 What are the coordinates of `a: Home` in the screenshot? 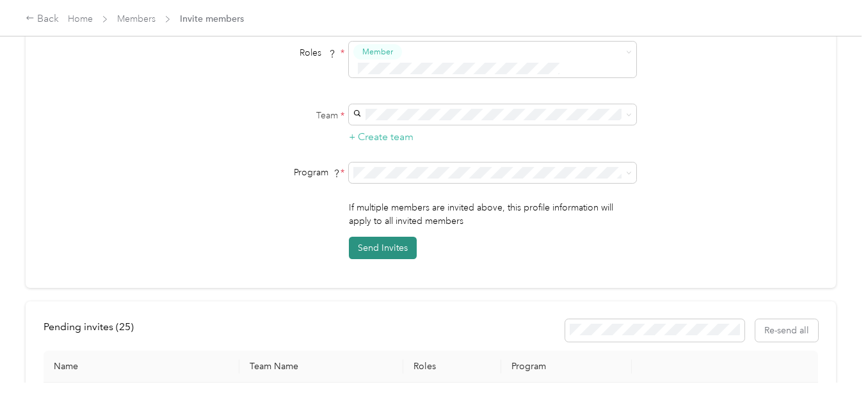 It's located at (80, 18).